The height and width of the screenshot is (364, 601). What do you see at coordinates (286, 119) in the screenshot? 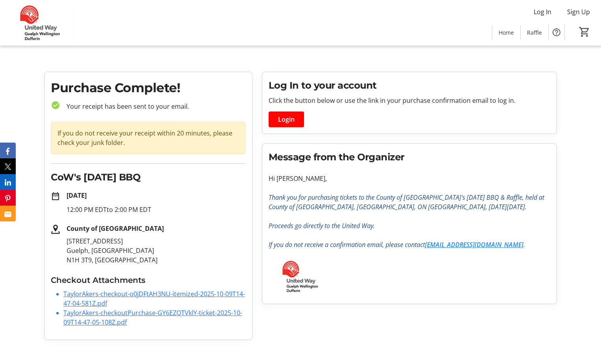
I see `span: Login` at bounding box center [286, 119].